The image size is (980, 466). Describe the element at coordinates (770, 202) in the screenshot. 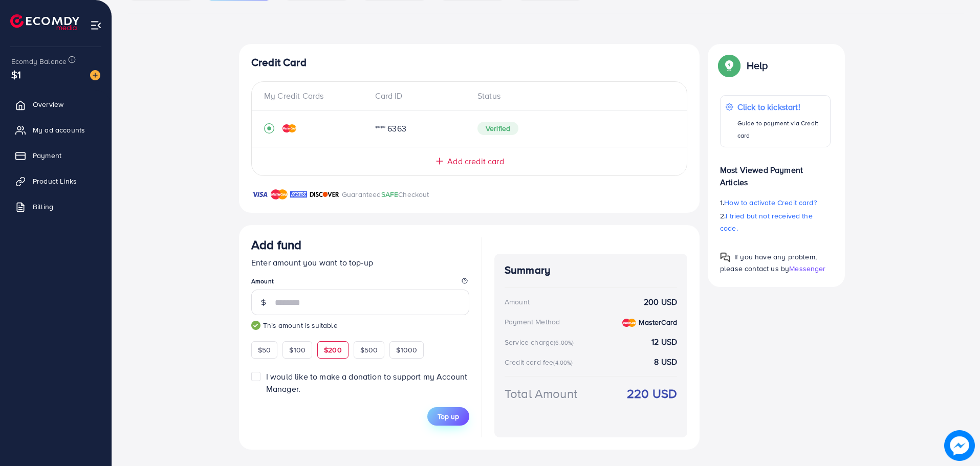

I see `span: How to activate Credit card?` at that location.